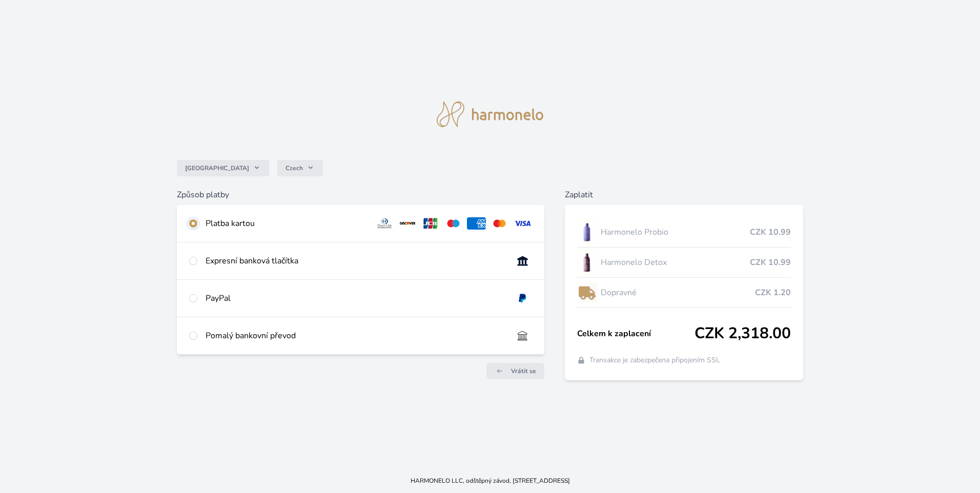  I want to click on span: Vrátit se, so click(523, 371).